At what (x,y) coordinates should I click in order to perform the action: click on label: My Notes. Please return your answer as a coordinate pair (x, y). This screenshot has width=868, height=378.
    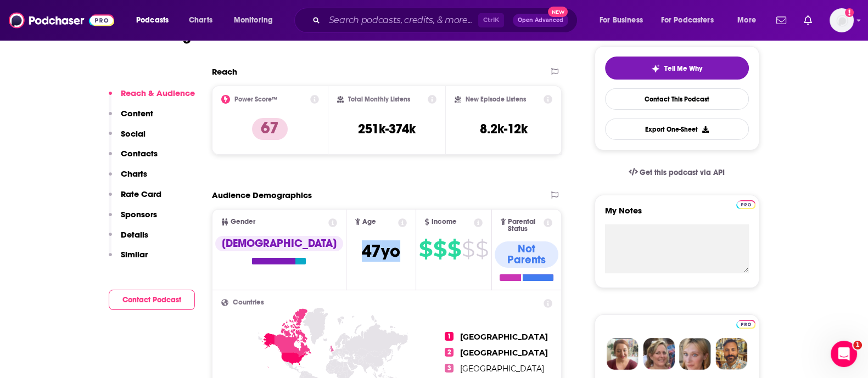
    Looking at the image, I should click on (677, 215).